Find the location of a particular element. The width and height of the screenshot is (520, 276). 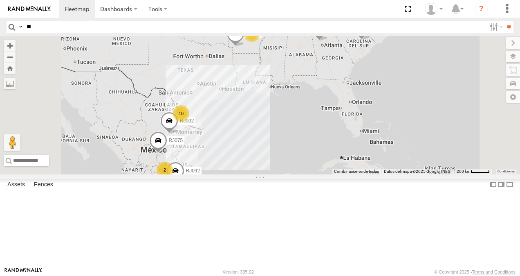

button: Escala del mapa: 200 km por 43 píxeles is located at coordinates (473, 171).